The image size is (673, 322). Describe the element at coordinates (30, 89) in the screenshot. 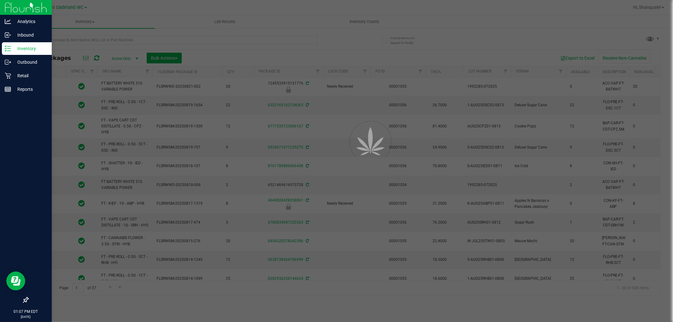

I see `p: Reports` at that location.